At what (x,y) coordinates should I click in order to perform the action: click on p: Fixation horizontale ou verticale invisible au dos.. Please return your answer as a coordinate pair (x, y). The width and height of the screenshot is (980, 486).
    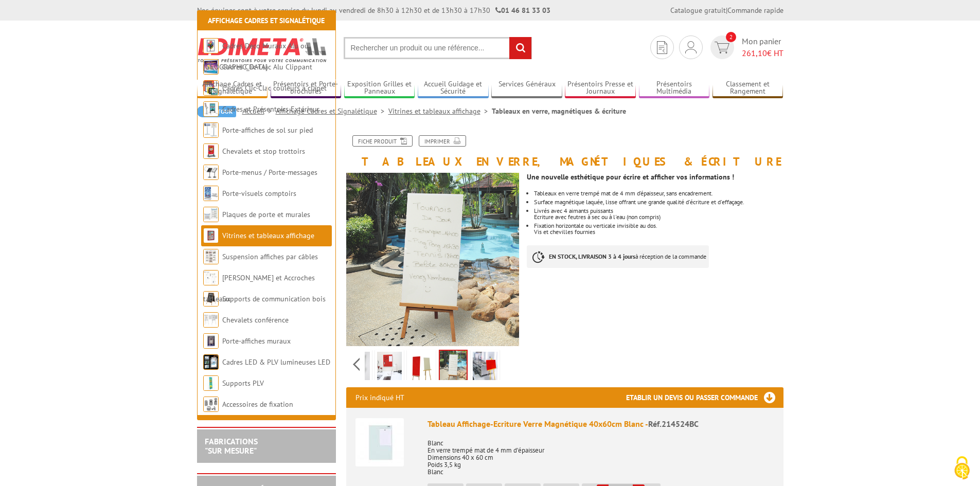
    Looking at the image, I should click on (659, 226).